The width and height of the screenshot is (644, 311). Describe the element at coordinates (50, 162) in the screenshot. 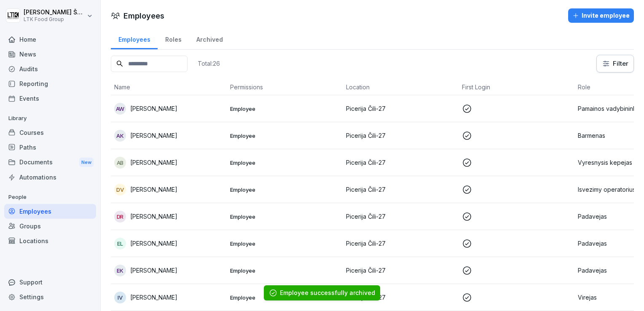

I see `a: DocumentsNew` at that location.